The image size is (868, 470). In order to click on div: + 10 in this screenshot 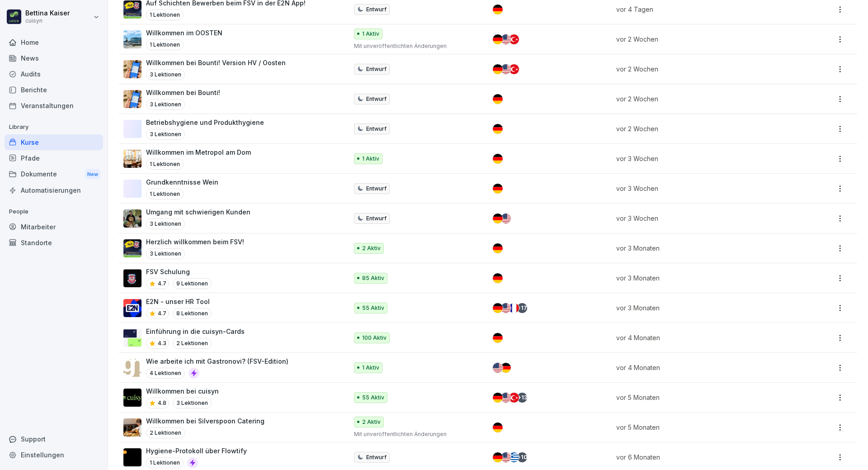, I will do `click(522, 457)`.